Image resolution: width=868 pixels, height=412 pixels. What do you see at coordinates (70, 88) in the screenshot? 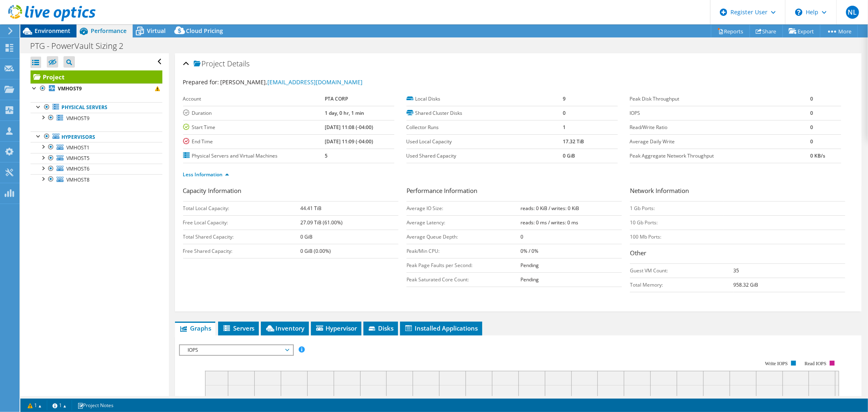
I see `b: VMHOST9` at bounding box center [70, 88].